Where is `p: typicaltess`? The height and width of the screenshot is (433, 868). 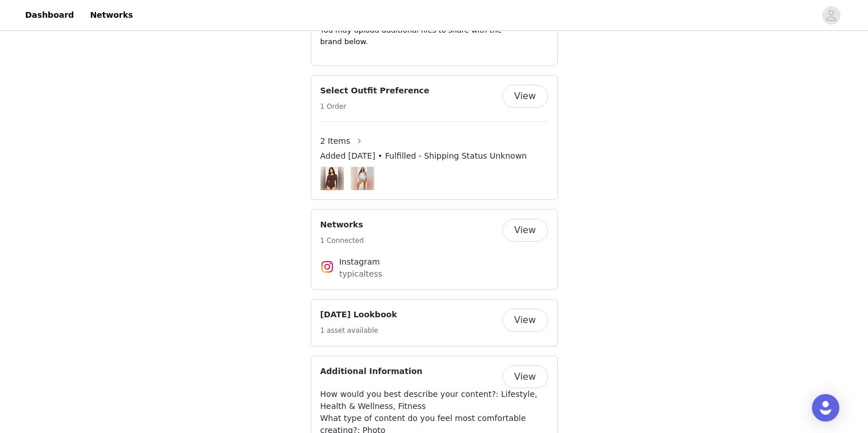 p: typicaltess is located at coordinates (434, 274).